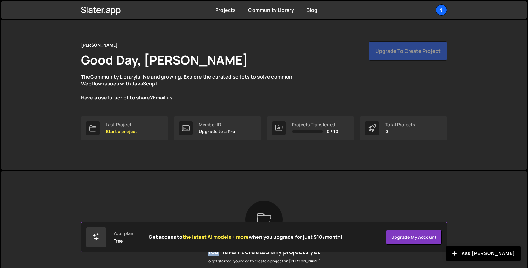 This screenshot has height=268, width=528. I want to click on div: Ni, so click(442, 10).